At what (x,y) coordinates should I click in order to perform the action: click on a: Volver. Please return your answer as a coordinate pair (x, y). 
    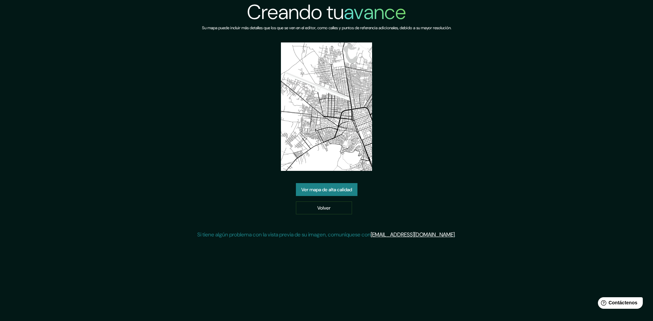
    Looking at the image, I should click on (324, 208).